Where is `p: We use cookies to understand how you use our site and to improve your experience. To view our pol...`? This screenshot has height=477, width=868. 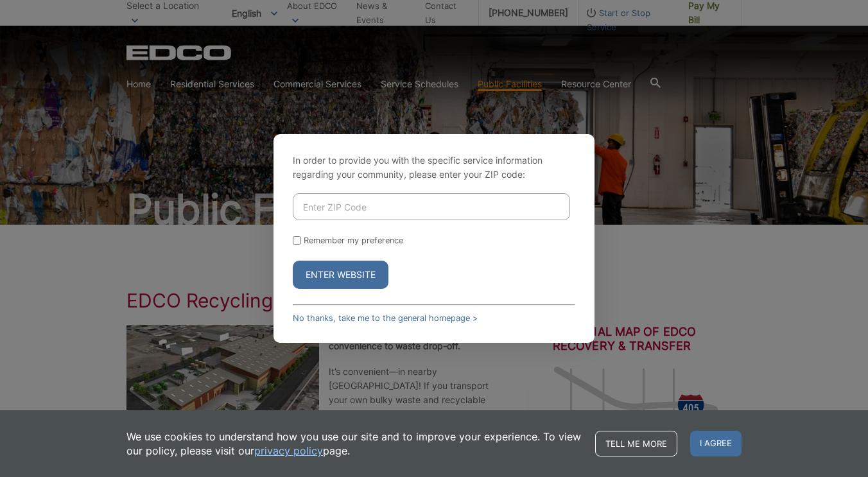 p: We use cookies to understand how you use our site and to improve your experience. To view our pol... is located at coordinates (355, 444).